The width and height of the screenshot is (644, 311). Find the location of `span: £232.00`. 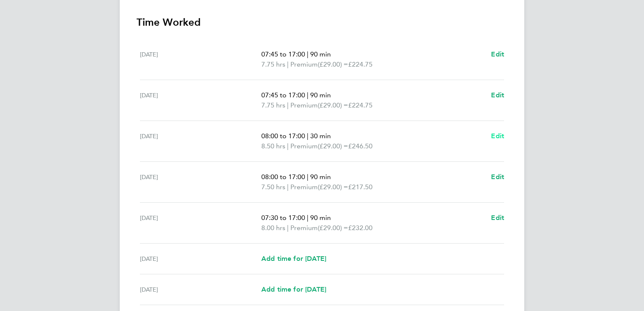

span: £232.00 is located at coordinates (360, 227).